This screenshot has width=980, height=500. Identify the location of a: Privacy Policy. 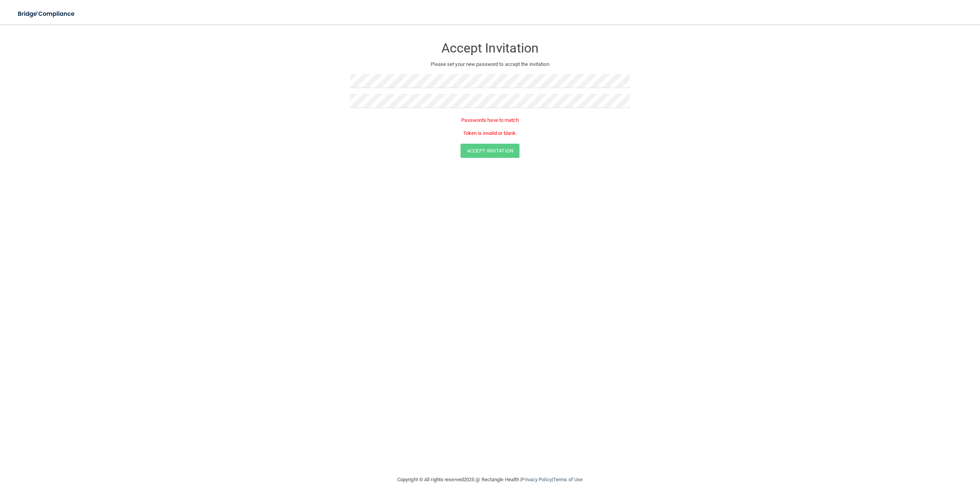
(537, 479).